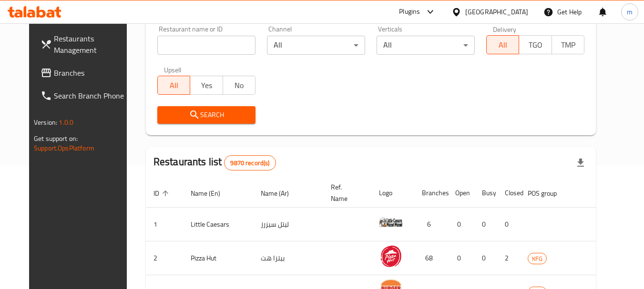  Describe the element at coordinates (250, 163) in the screenshot. I see `span: 9870 record(s)` at that location.